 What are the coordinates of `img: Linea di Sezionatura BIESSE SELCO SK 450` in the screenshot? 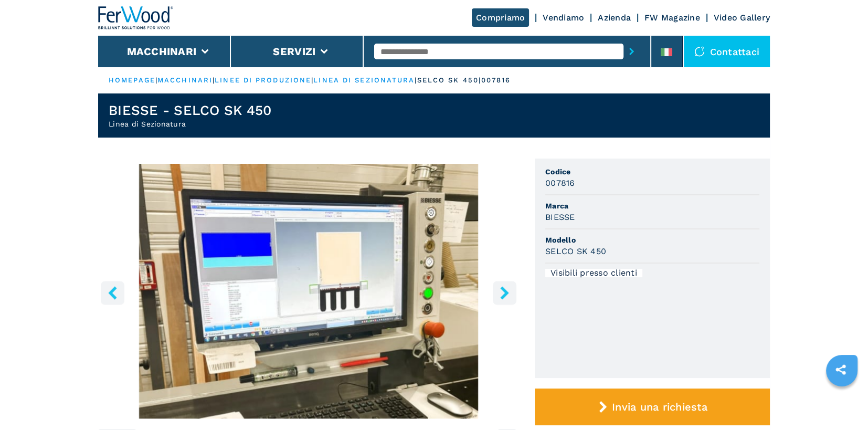 It's located at (309, 291).